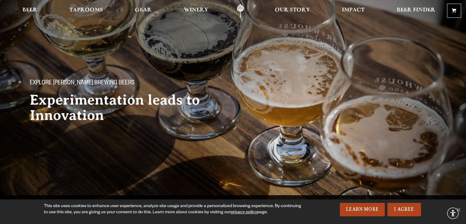  Describe the element at coordinates (353, 11) in the screenshot. I see `a: Impact` at that location.